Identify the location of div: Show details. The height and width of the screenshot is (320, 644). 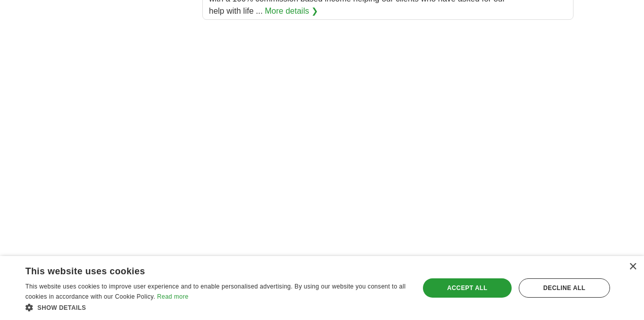
(217, 307).